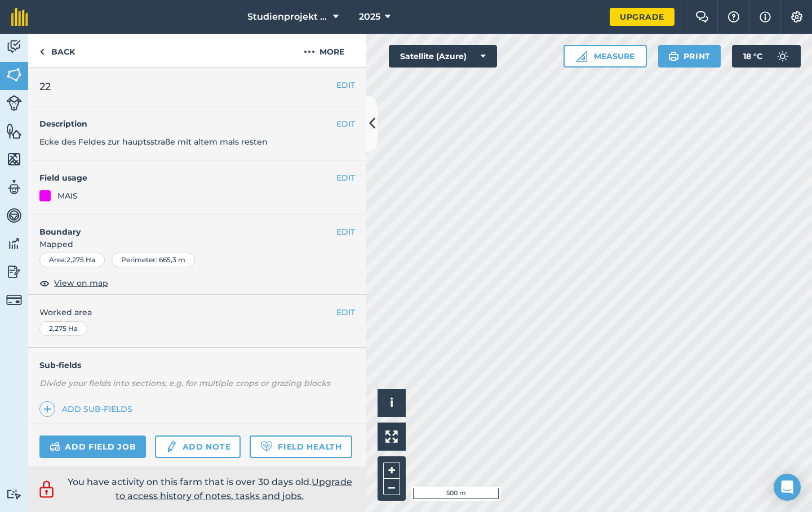 This screenshot has height=512, width=812. Describe the element at coordinates (702, 17) in the screenshot. I see `img: Two speech bubbles overlapping with the left bubble in the forefront` at that location.